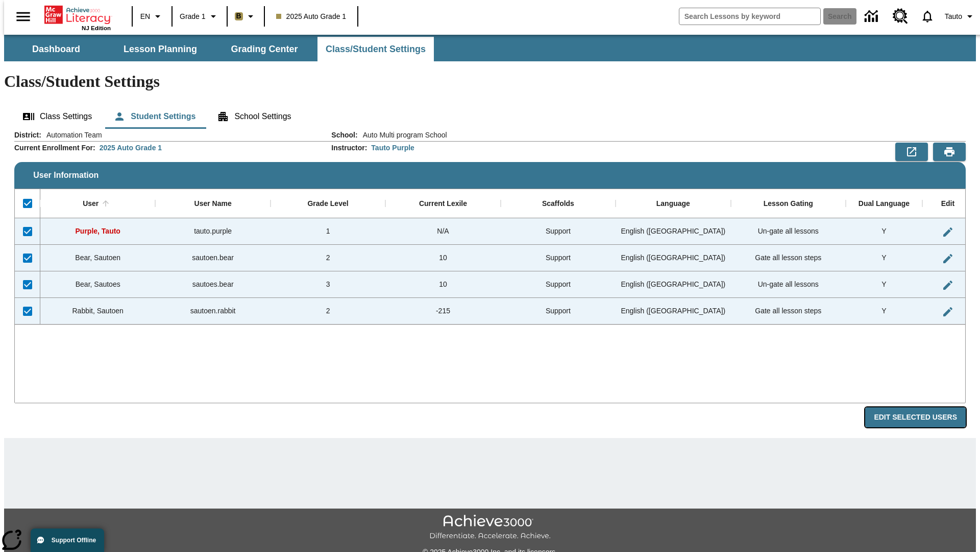 This screenshot has width=980, height=552. Describe the element at coordinates (213, 311) in the screenshot. I see `div: sautoen.rabbit` at that location.